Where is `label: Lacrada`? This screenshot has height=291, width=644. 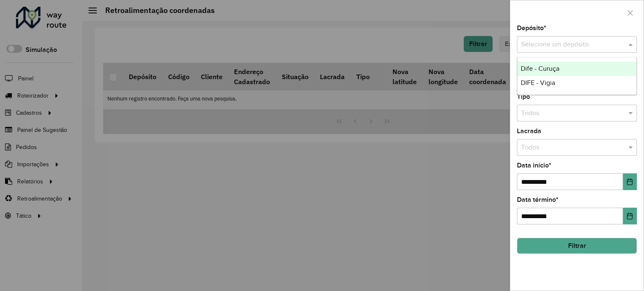 label: Lacrada is located at coordinates (529, 131).